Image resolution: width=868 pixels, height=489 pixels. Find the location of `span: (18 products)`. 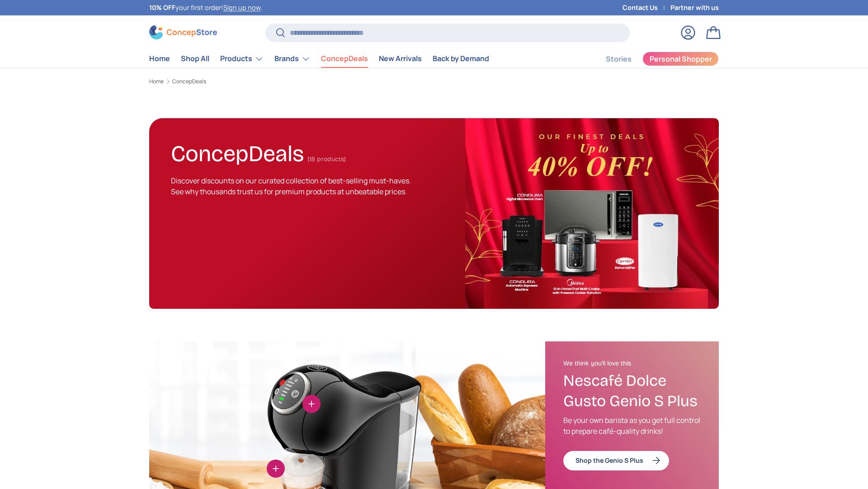

span: (18 products) is located at coordinates (326, 159).